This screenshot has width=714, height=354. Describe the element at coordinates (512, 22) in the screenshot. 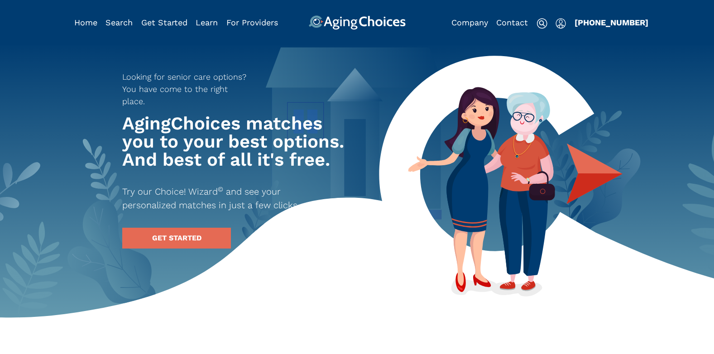

I see `a: Contact` at that location.